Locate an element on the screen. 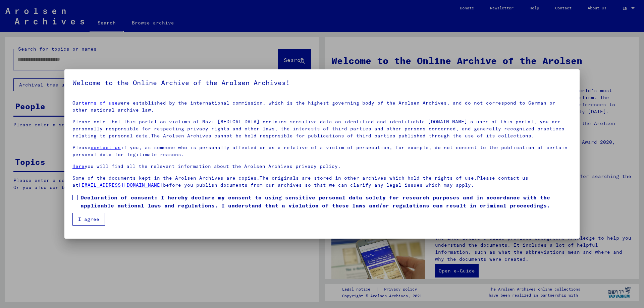 This screenshot has height=308, width=644. span: Declaration of consent: I hereby declare my consent to using sensitive personal data solely for r... is located at coordinates (326, 201).